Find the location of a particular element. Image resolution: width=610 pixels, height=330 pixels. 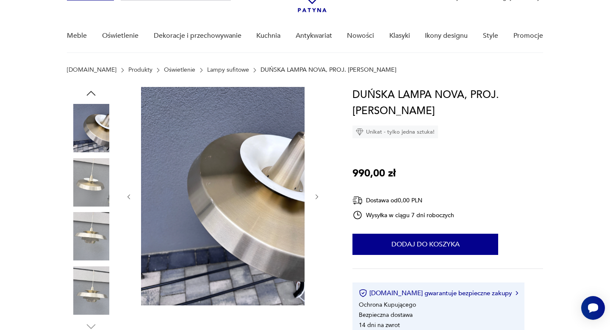

p: 990,00 zł is located at coordinates (374, 173).